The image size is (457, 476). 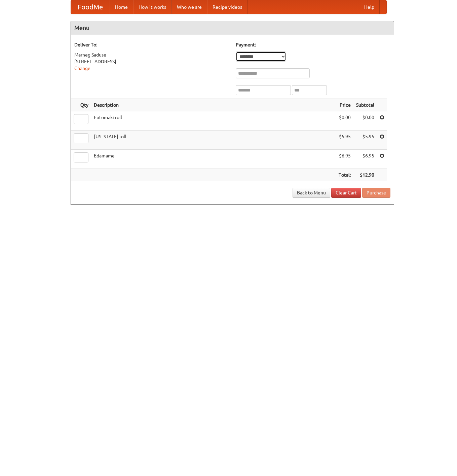 I want to click on th: Price, so click(x=345, y=105).